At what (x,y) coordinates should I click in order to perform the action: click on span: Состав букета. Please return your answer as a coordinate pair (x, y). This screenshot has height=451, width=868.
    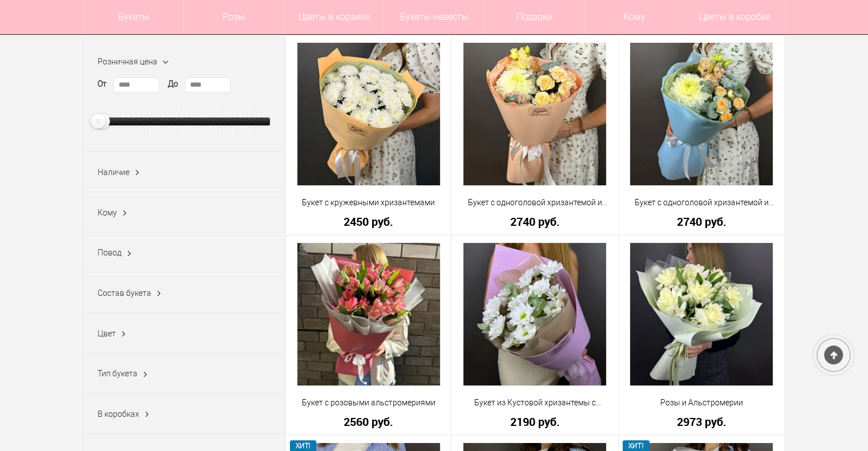
    Looking at the image, I should click on (124, 293).